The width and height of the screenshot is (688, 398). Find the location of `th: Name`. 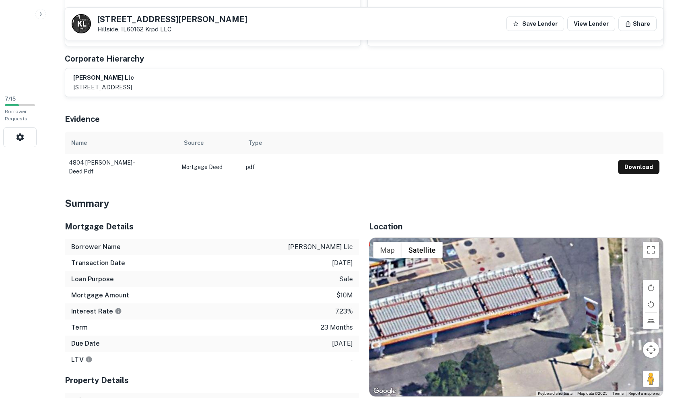

th: Name is located at coordinates (121, 143).